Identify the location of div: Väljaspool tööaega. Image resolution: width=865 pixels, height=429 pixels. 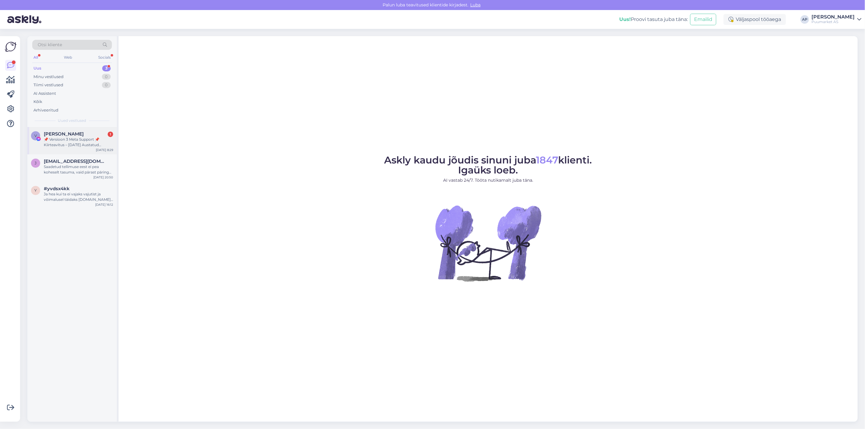
(754, 19).